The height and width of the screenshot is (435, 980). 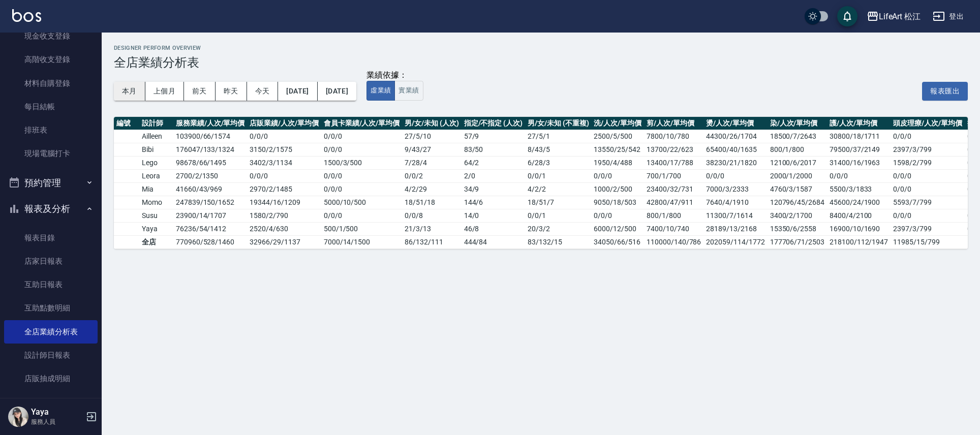 What do you see at coordinates (858, 215) in the screenshot?
I see `td: 8400/4/2100` at bounding box center [858, 215].